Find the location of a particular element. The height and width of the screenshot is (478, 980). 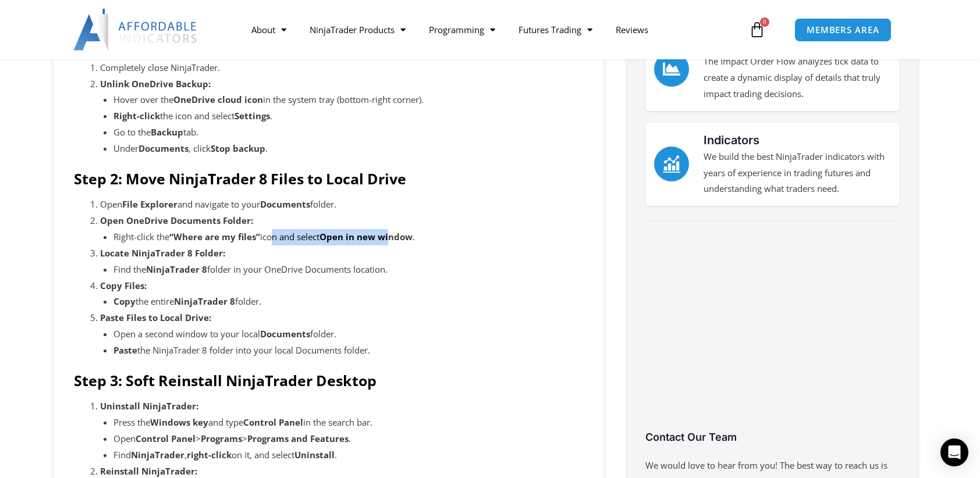

strong: Programs and Features is located at coordinates (298, 438).